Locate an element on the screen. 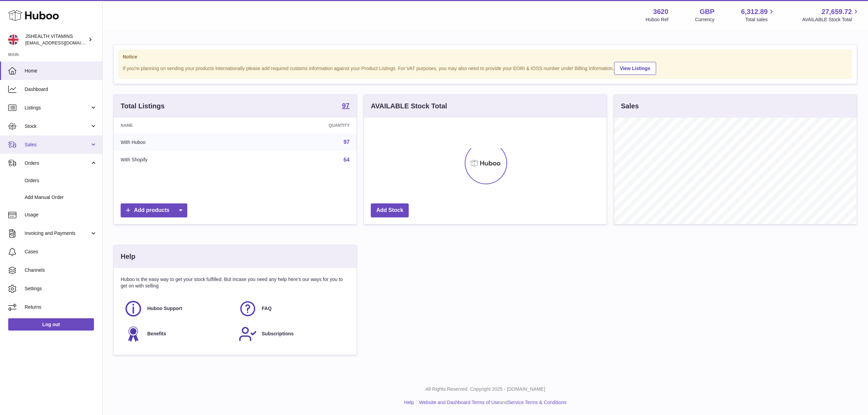 The width and height of the screenshot is (868, 415). a: View Listings is located at coordinates (635, 69).